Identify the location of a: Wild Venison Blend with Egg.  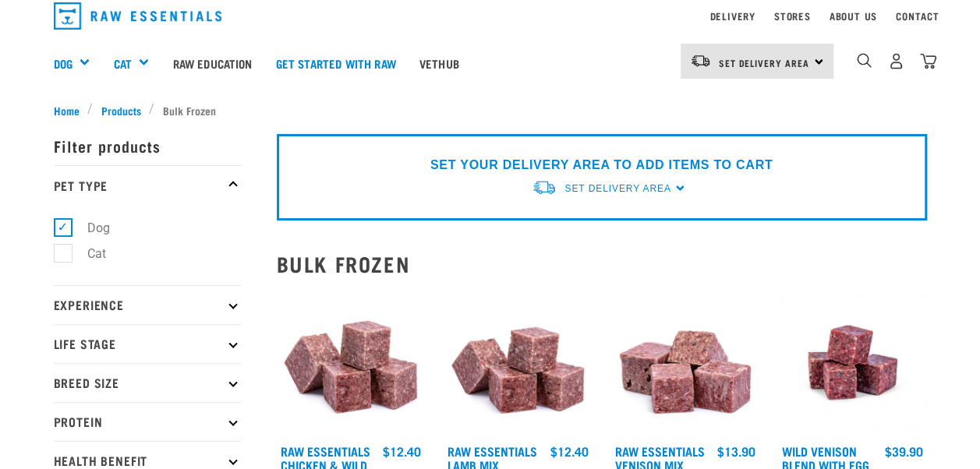
(825, 458).